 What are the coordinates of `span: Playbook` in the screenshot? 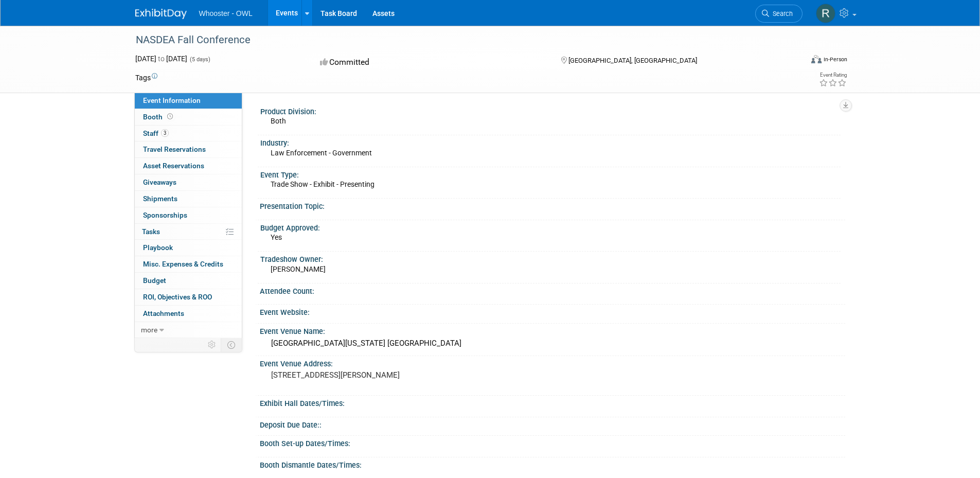 It's located at (158, 248).